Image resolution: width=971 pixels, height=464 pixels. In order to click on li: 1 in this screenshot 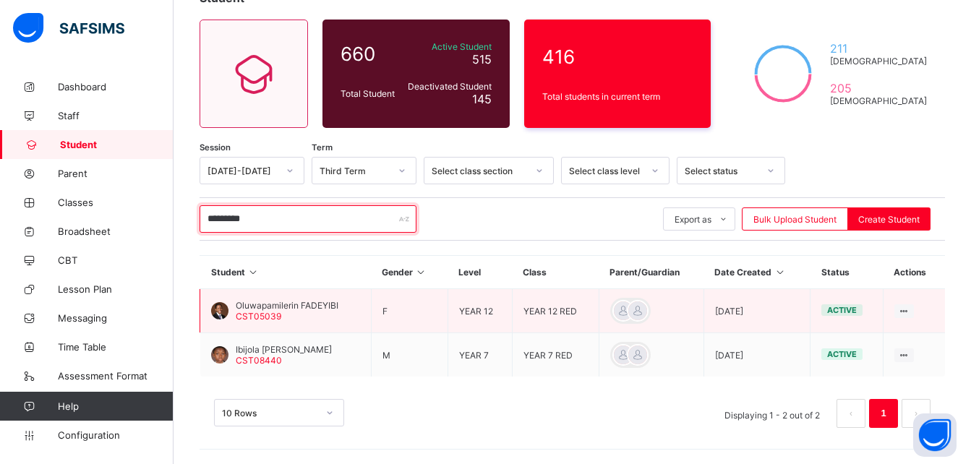, I will do `click(884, 414)`.